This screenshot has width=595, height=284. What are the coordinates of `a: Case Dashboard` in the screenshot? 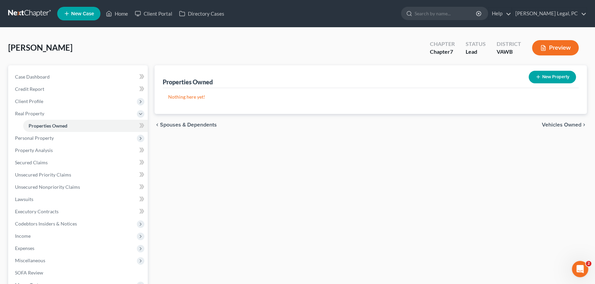 It's located at (79, 77).